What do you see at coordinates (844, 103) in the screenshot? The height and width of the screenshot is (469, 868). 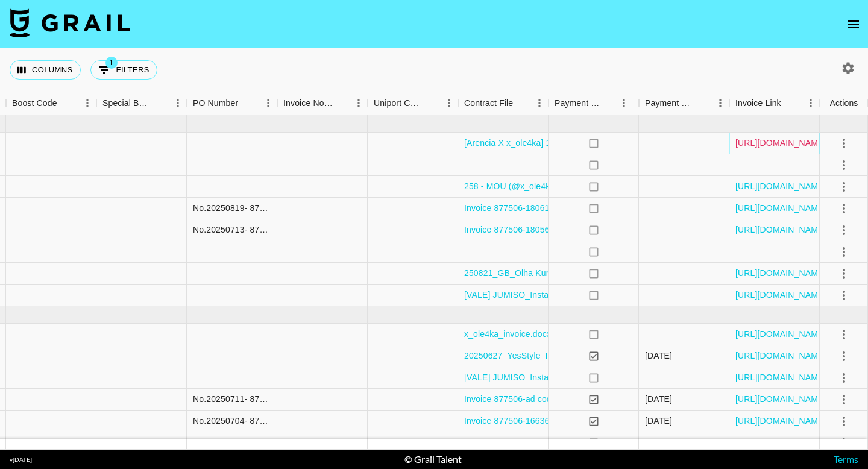 I see `div: Actions` at bounding box center [844, 103].